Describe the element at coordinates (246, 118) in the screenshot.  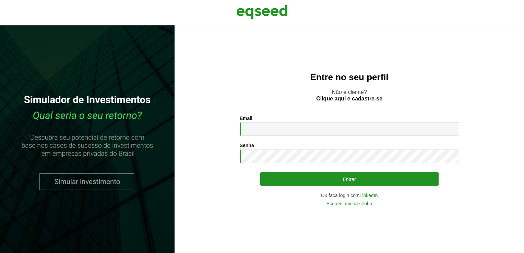
I see `label: Email` at that location.